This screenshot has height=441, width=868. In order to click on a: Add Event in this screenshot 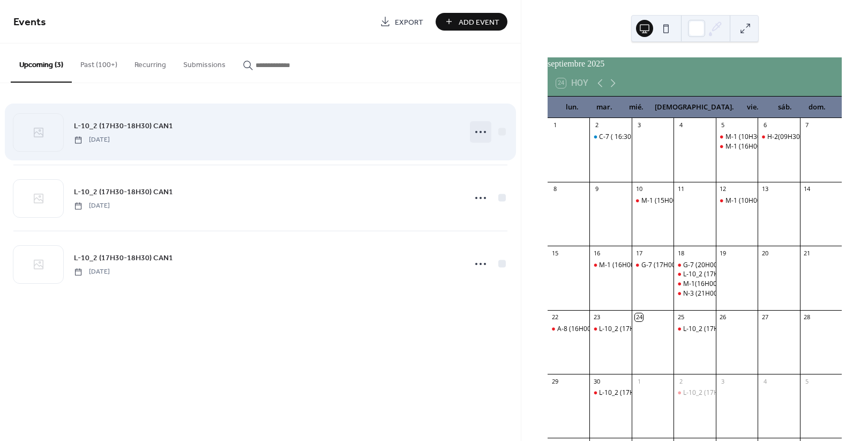, I will do `click(472, 22)`.